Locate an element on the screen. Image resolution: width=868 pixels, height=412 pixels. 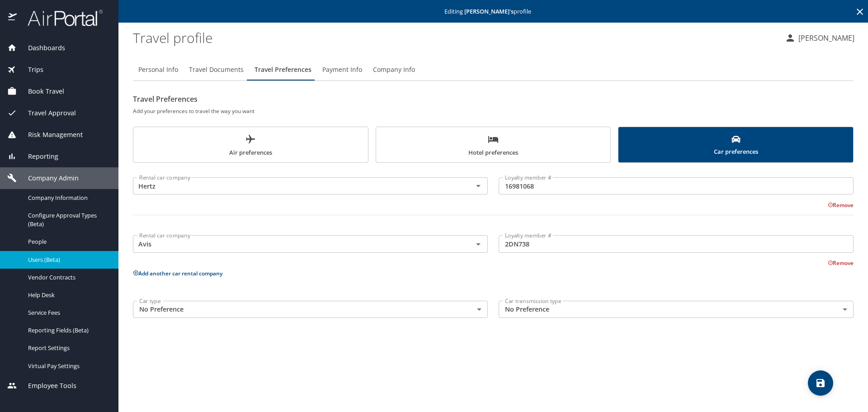
img: airportal-logo.png is located at coordinates (60, 18).